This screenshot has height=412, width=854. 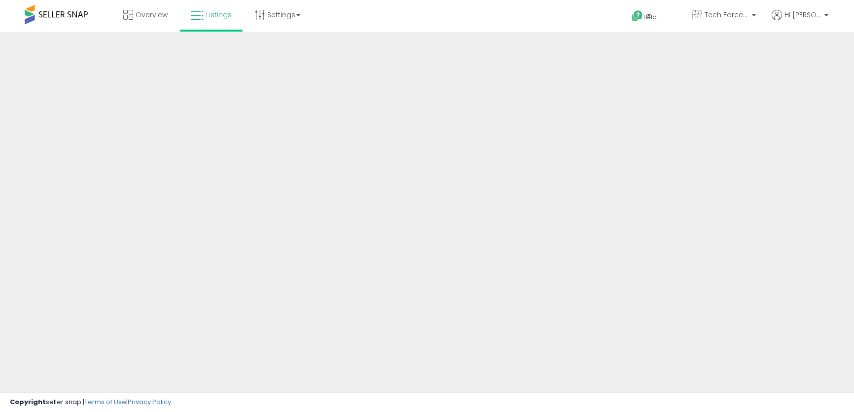 I want to click on a: Terms of Use, so click(x=105, y=401).